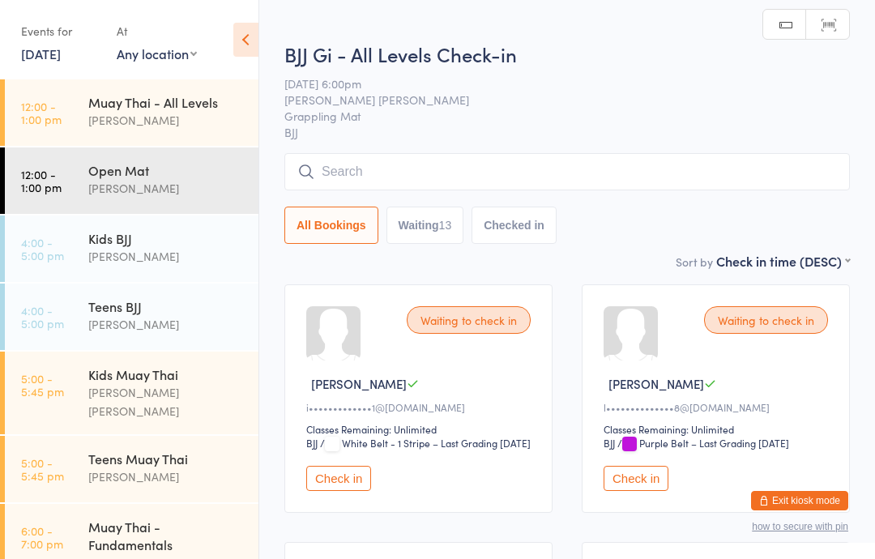  Describe the element at coordinates (166, 238) in the screenshot. I see `div: Kids BJJ` at that location.